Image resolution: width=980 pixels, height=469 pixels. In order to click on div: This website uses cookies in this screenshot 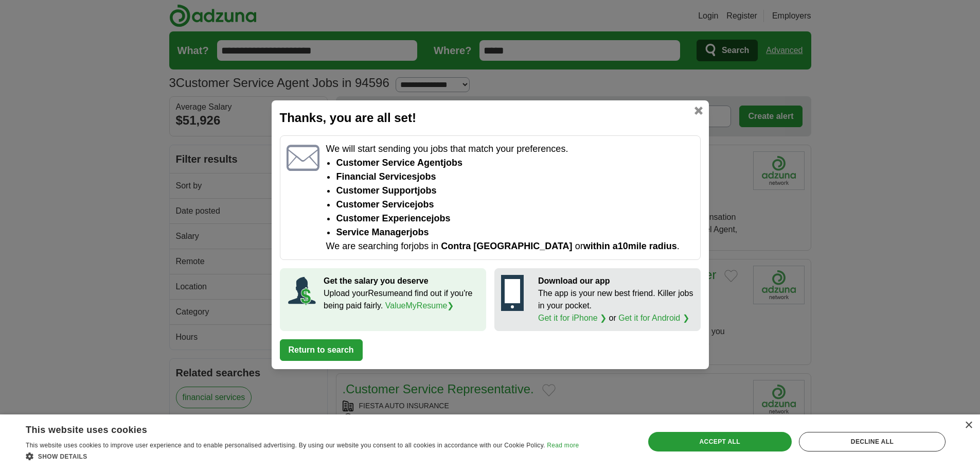, I will do `click(289, 429)`.